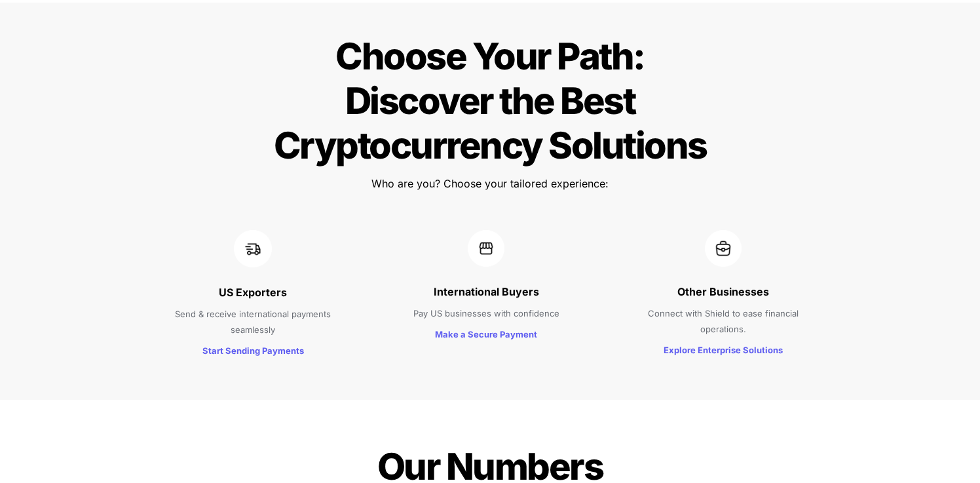 The image size is (980, 483). Describe the element at coordinates (255, 322) in the screenshot. I see `span: Send & receive international payments seamlessly` at that location.